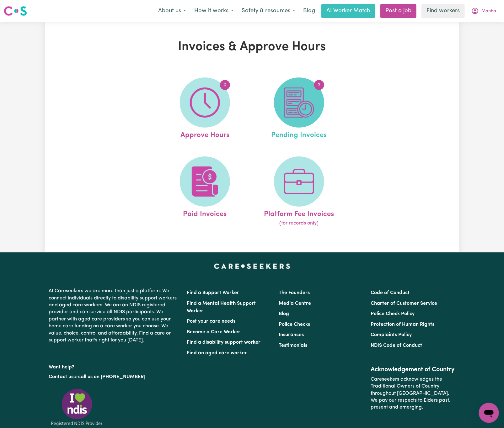 This screenshot has height=428, width=504. Describe the element at coordinates (294, 325) in the screenshot. I see `a: Police Checks` at that location.